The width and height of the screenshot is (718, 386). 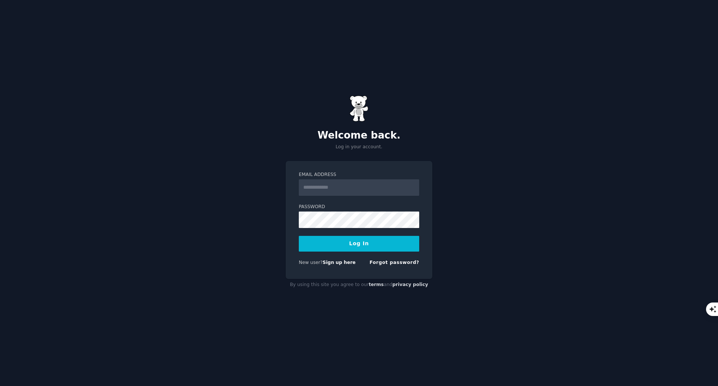 I want to click on span: New user?, so click(x=311, y=262).